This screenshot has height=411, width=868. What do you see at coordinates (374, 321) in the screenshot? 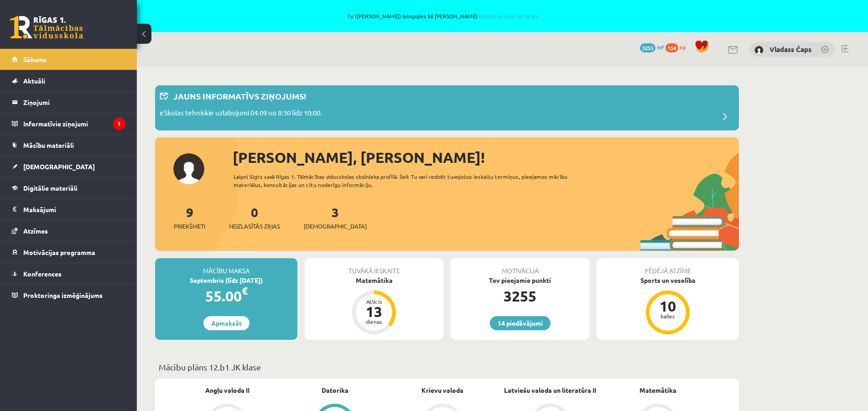
I see `div: dienas` at bounding box center [374, 321].